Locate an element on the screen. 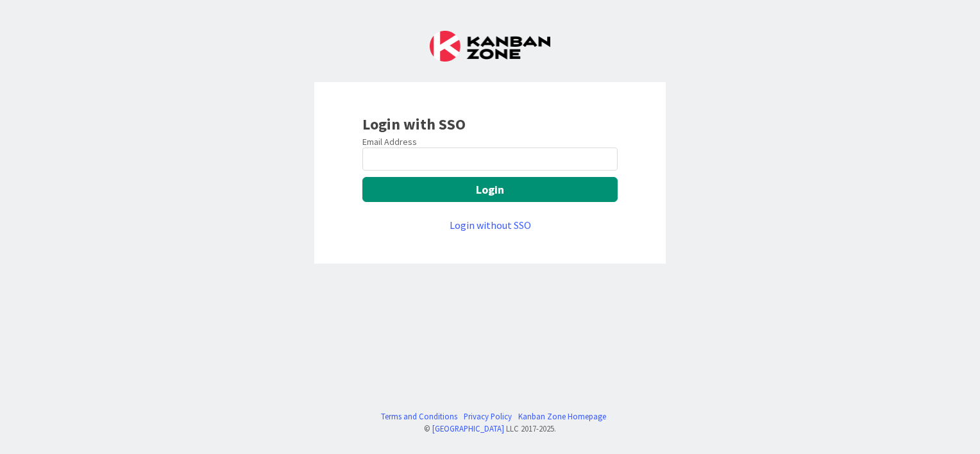 This screenshot has height=454, width=980. a: Terms and Conditions is located at coordinates (419, 416).